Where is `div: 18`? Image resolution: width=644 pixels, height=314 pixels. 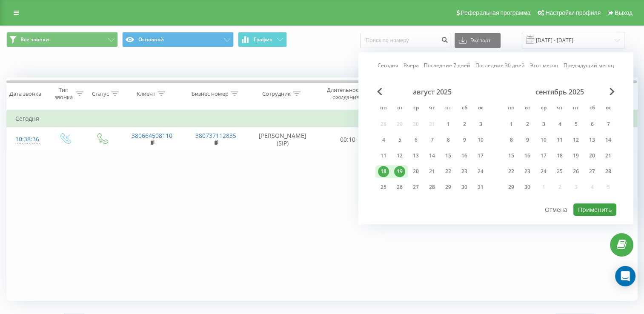
div: 18 is located at coordinates (560, 156).